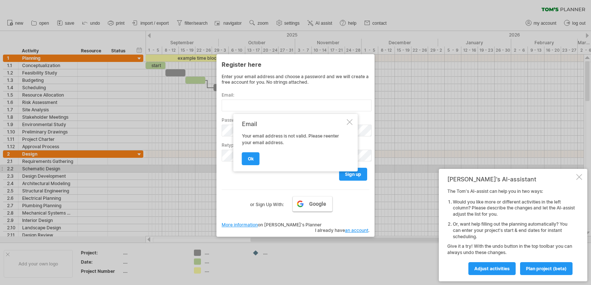  Describe the element at coordinates (295, 79) in the screenshot. I see `div: Enter your email address and choose a password and we will create a free account for you. No stri...` at that location.